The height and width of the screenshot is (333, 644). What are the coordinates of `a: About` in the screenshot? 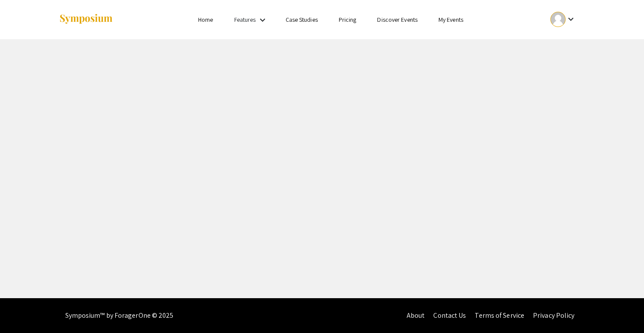 It's located at (416, 315).